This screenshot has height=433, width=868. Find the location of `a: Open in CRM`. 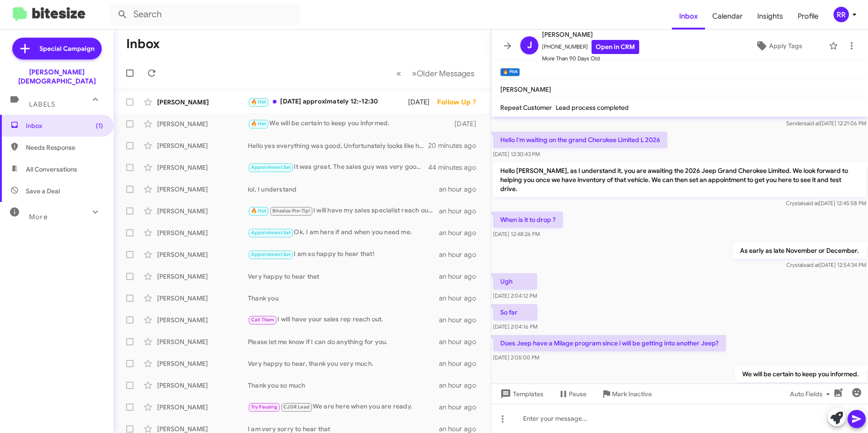

a: Open in CRM is located at coordinates (615, 46).